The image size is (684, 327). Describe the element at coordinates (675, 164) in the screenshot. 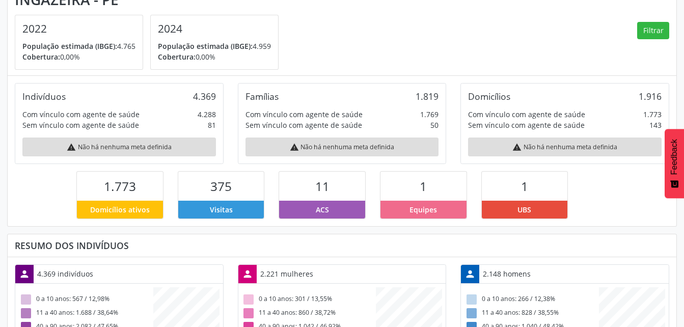

I see `button: Feedback - Mostrar pesquisa` at that location.